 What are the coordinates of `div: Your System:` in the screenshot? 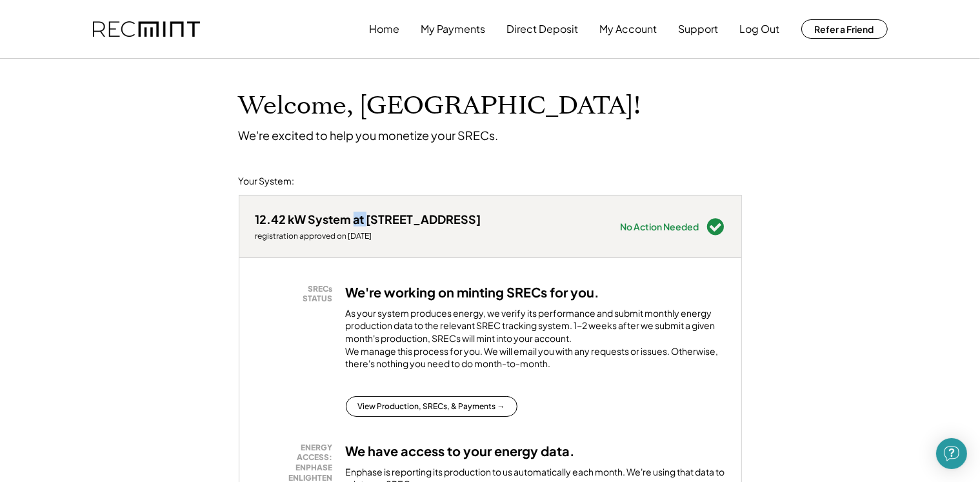 It's located at (267, 182).